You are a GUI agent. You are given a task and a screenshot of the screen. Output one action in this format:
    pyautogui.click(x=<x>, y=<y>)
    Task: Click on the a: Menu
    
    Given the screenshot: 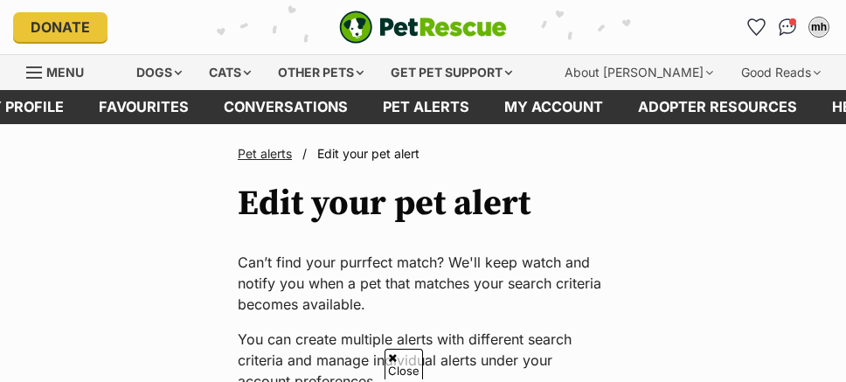 What is the action you would take?
    pyautogui.click(x=61, y=71)
    